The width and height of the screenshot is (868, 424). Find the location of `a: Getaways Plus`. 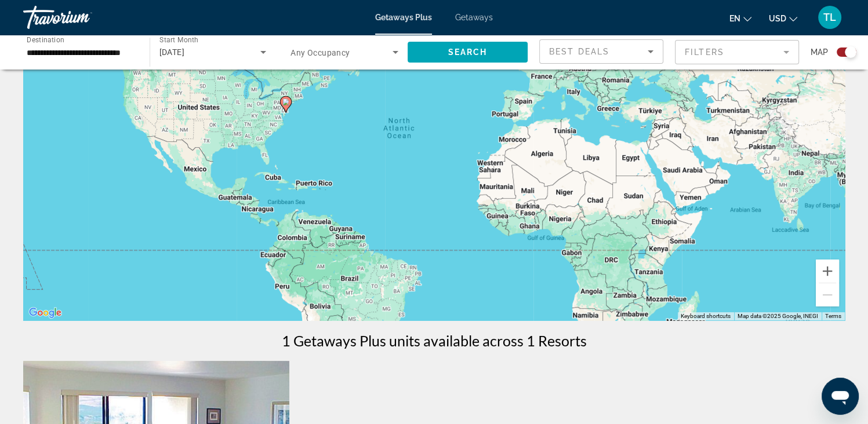

a: Getaways Plus is located at coordinates (403, 18).